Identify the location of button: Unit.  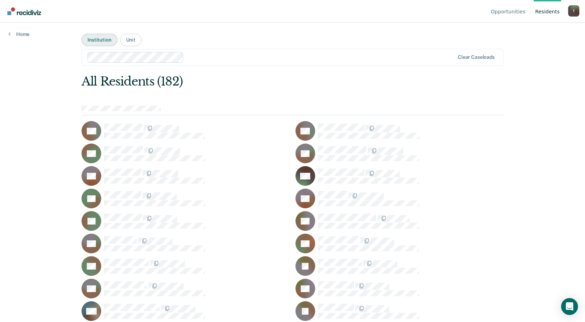
(131, 40).